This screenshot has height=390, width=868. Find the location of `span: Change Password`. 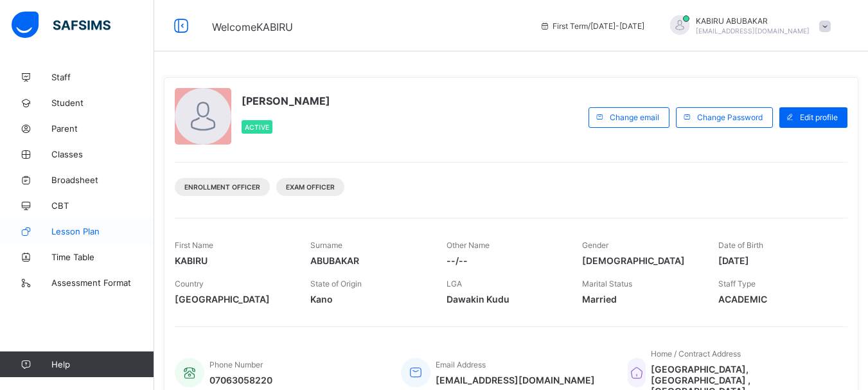

span: Change Password is located at coordinates (729, 117).